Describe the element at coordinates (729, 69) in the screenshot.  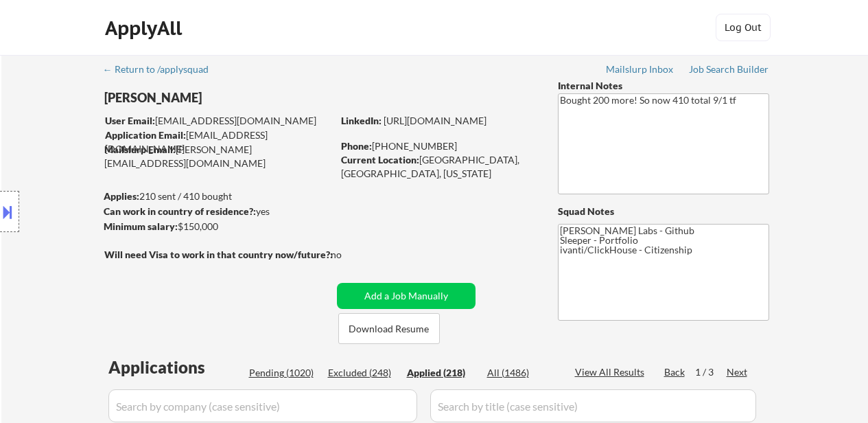
I see `div: Job Search Builder` at that location.